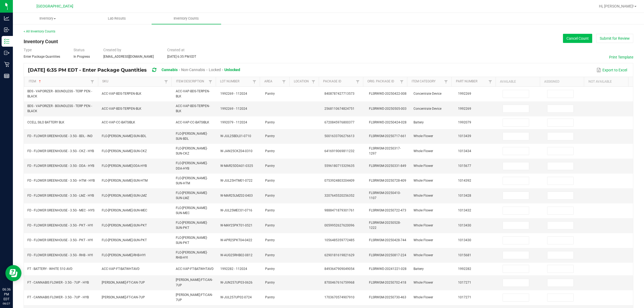  I want to click on span: W-JUL25BDL01-0710, so click(235, 136).